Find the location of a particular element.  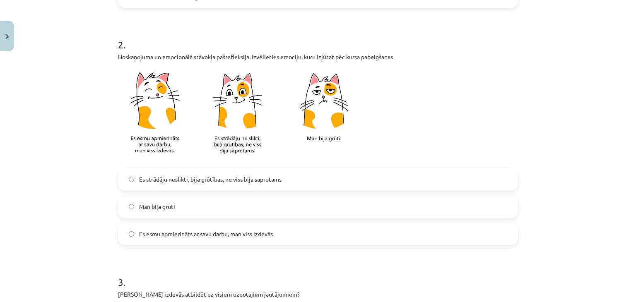

span: Es esmu apmierināts ar savu darbu, man viss izdevās is located at coordinates (206, 234).